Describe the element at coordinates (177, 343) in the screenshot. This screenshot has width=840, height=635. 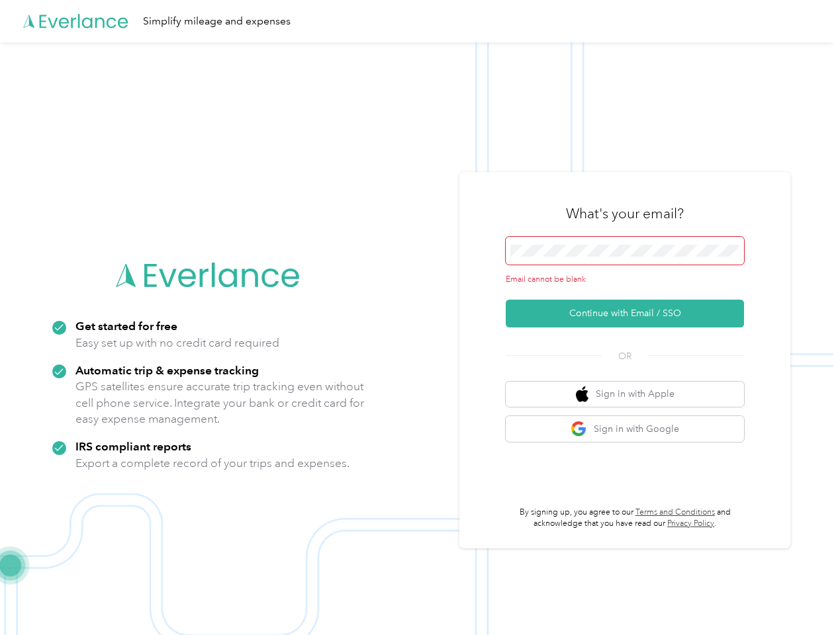
I see `p: Easy set up with no credit card required` at that location.